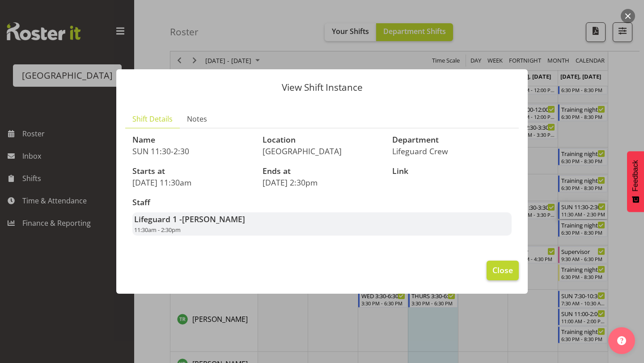 This screenshot has width=644, height=363. I want to click on h3: Location, so click(322, 140).